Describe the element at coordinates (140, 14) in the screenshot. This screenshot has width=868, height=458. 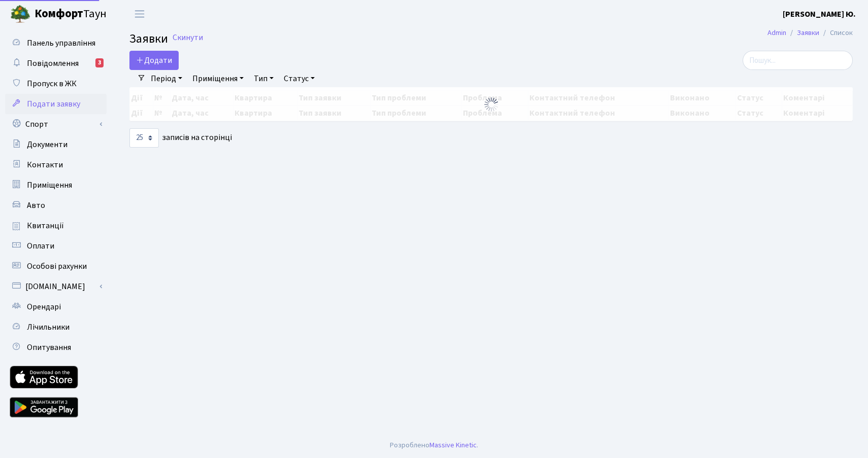
I see `button: Переключити навігацію` at that location.